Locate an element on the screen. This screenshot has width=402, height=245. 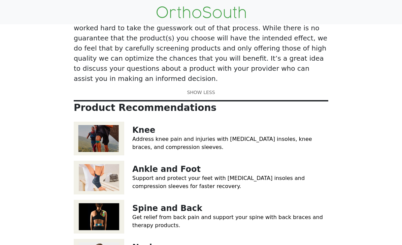
img: Ankle and Foot is located at coordinates (99, 177).